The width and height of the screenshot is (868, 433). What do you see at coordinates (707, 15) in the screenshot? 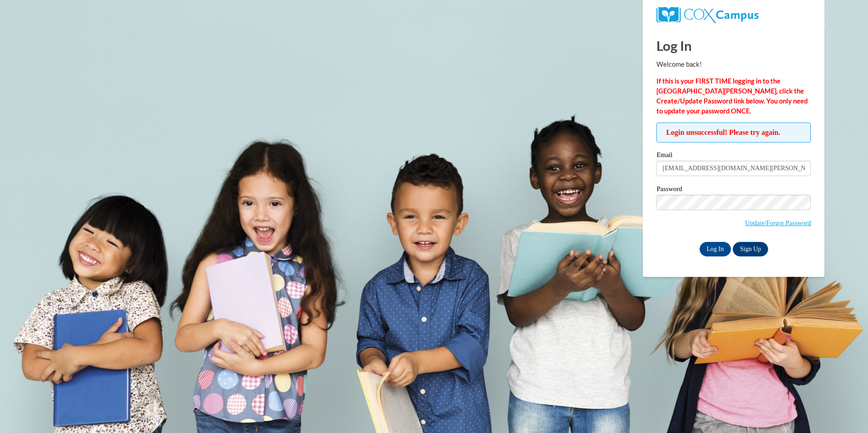
I see `img: COX Campus` at bounding box center [707, 15].